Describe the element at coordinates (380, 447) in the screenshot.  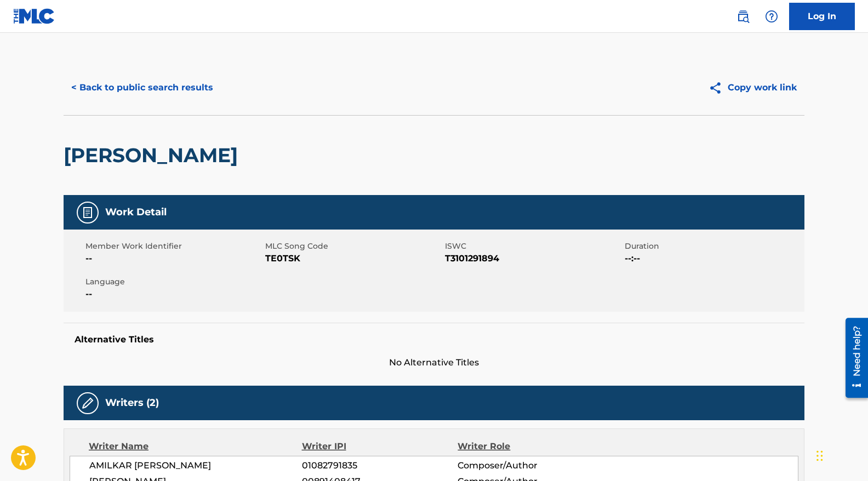
I see `div: Writer IPI` at that location.